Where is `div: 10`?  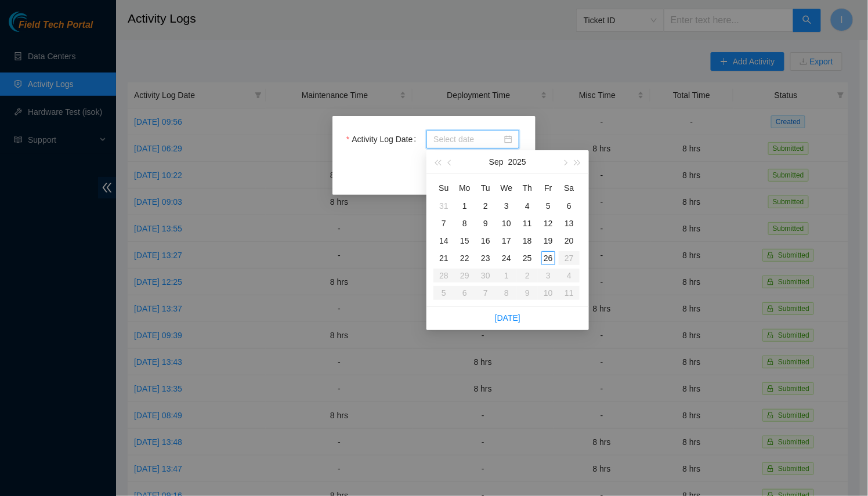 div: 10 is located at coordinates (507, 224).